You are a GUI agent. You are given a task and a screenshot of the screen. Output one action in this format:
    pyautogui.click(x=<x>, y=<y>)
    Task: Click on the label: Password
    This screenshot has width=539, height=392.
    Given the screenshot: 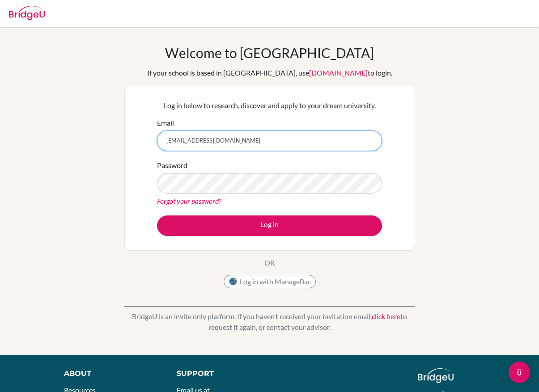 What is the action you would take?
    pyautogui.click(x=172, y=165)
    